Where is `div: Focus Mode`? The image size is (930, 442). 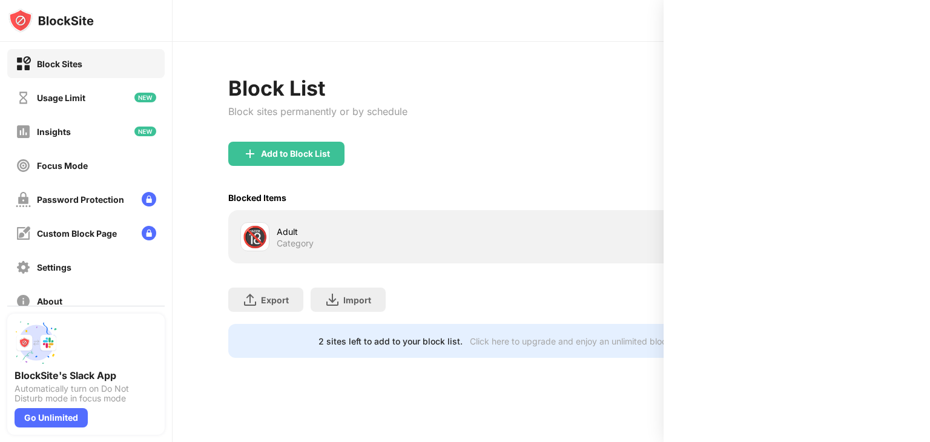
div: Focus Mode is located at coordinates (62, 165).